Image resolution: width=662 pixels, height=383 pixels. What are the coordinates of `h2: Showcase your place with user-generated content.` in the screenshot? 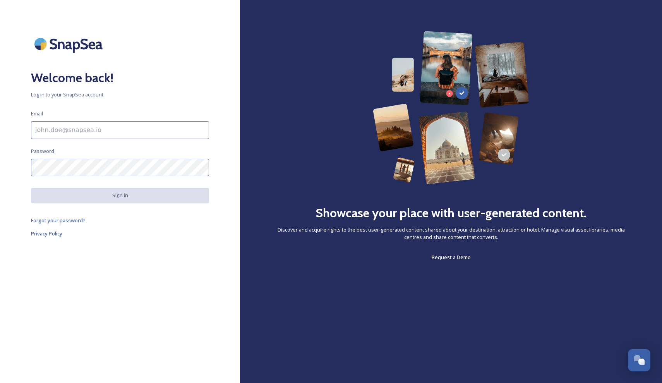 It's located at (451, 213).